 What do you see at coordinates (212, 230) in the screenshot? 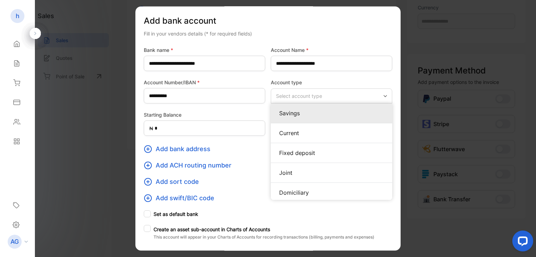
I see `label: Create an asset sub-account in Charts of Accounts` at bounding box center [212, 230].